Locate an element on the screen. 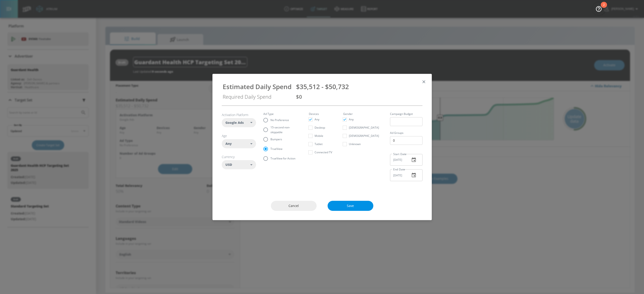 Image resolution: width=644 pixels, height=294 pixels. span: TrueView is located at coordinates (276, 149).